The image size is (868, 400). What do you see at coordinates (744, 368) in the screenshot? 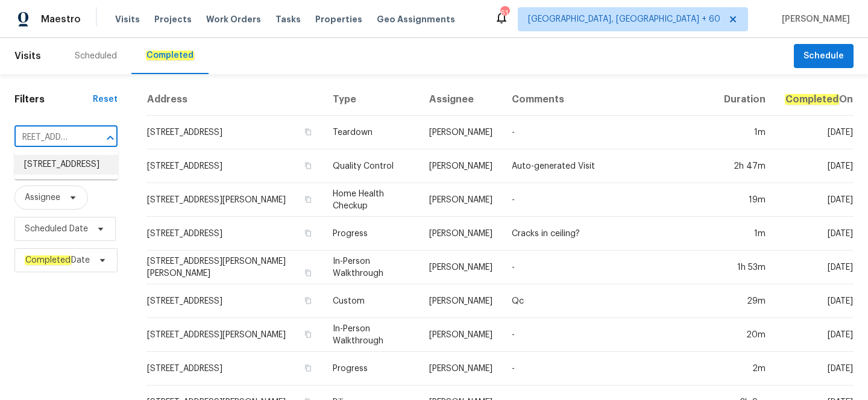
I see `td: 2m` at bounding box center [744, 368].